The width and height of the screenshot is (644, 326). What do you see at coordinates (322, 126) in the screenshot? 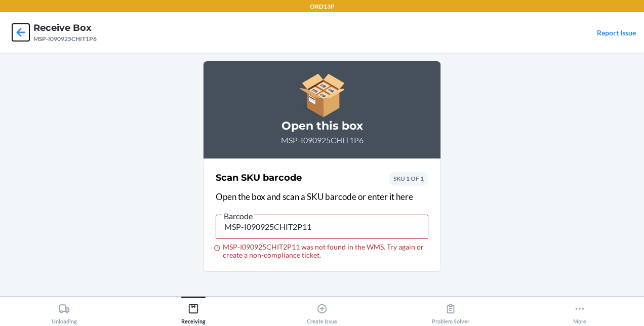
I see `h3: Open this box` at bounding box center [322, 126].